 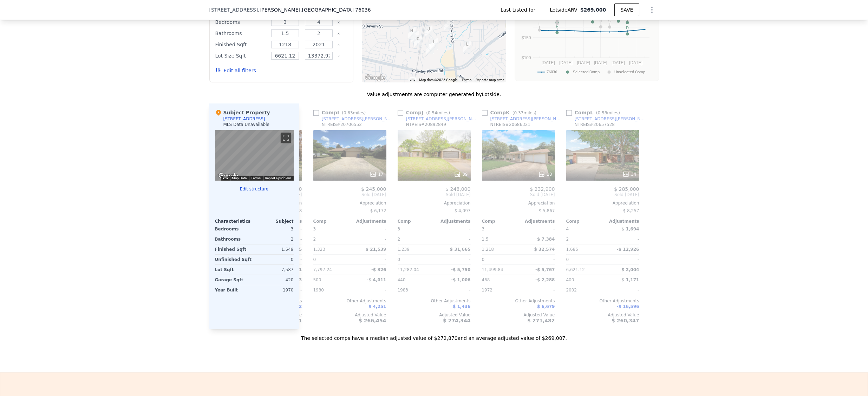 I want to click on span: $ 266,454, so click(x=372, y=320).